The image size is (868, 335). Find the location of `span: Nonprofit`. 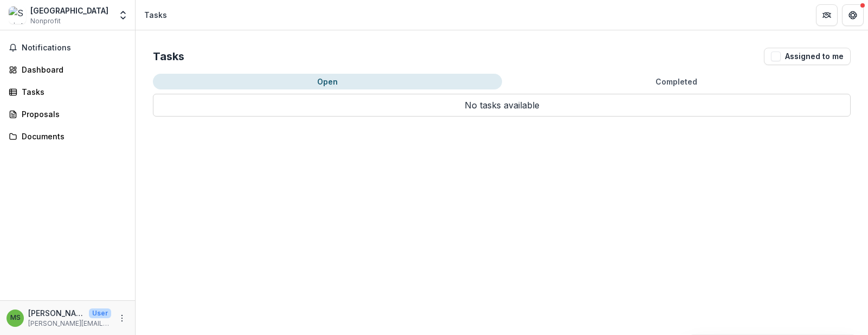

span: Nonprofit is located at coordinates (45, 21).